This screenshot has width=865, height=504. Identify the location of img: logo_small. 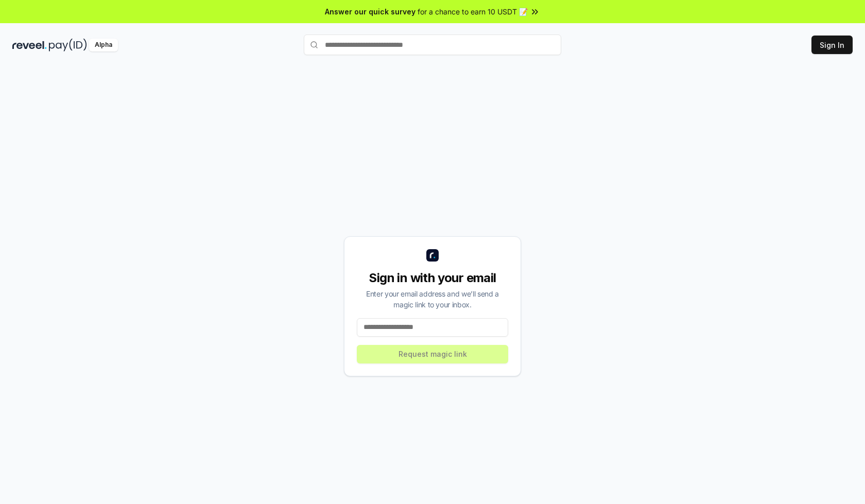
(432, 255).